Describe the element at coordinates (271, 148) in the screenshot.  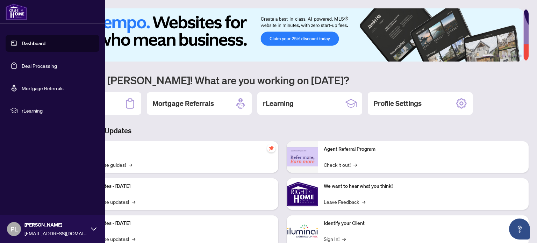
I see `span: pushpin` at that location.